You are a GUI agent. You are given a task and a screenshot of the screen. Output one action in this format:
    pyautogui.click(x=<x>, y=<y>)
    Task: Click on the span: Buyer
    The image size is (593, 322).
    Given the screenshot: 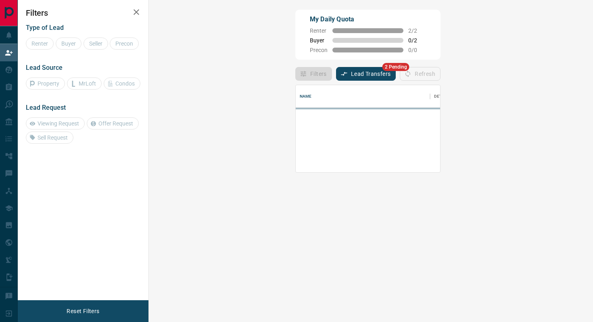 What is the action you would take?
    pyautogui.click(x=319, y=40)
    